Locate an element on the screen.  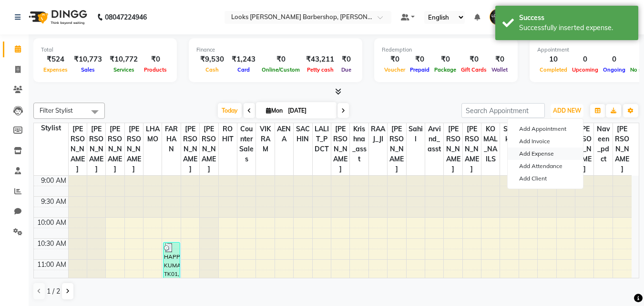
span: SACHIN is located at coordinates (303, 134).